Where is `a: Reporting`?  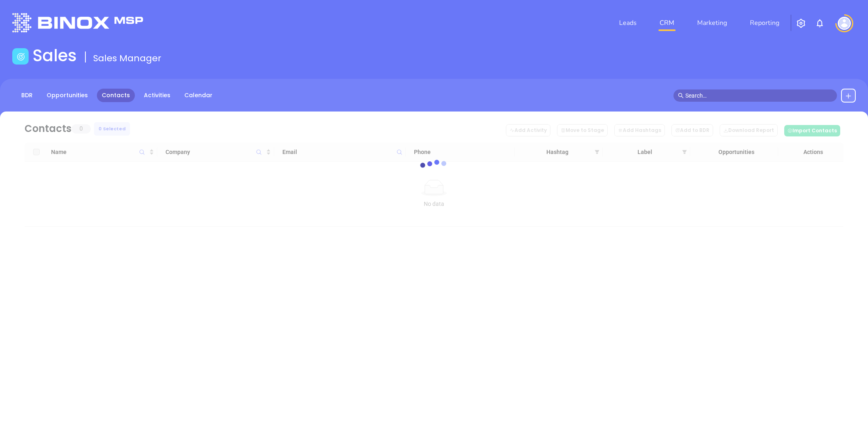
a: Reporting is located at coordinates (764, 23).